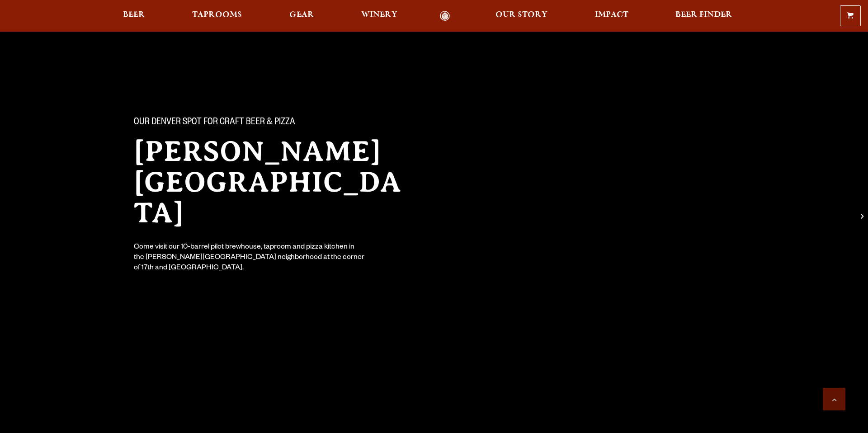  Describe the element at coordinates (134, 15) in the screenshot. I see `span: Beer` at that location.